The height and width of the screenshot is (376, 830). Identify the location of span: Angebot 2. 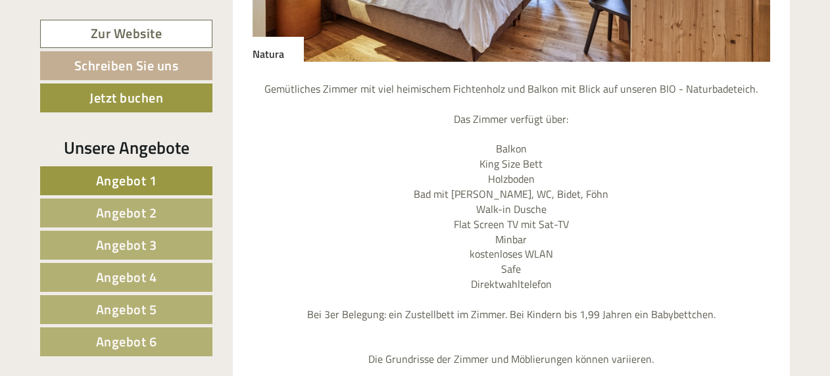
(126, 212).